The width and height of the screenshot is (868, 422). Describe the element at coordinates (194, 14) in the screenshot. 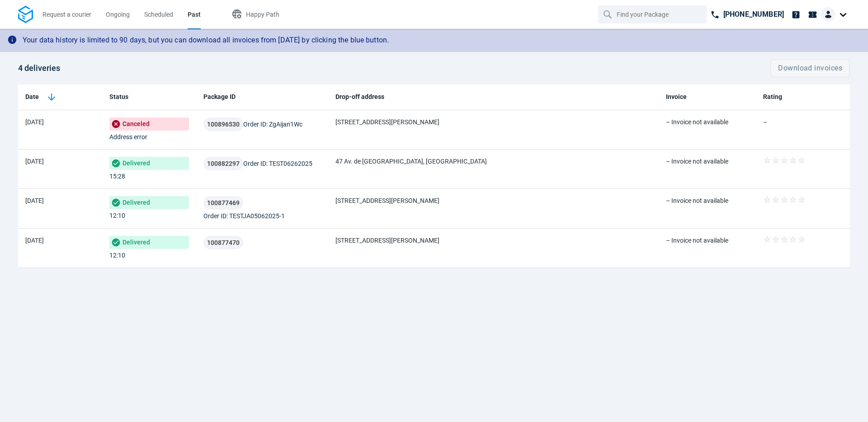

I see `span: Past` at that location.